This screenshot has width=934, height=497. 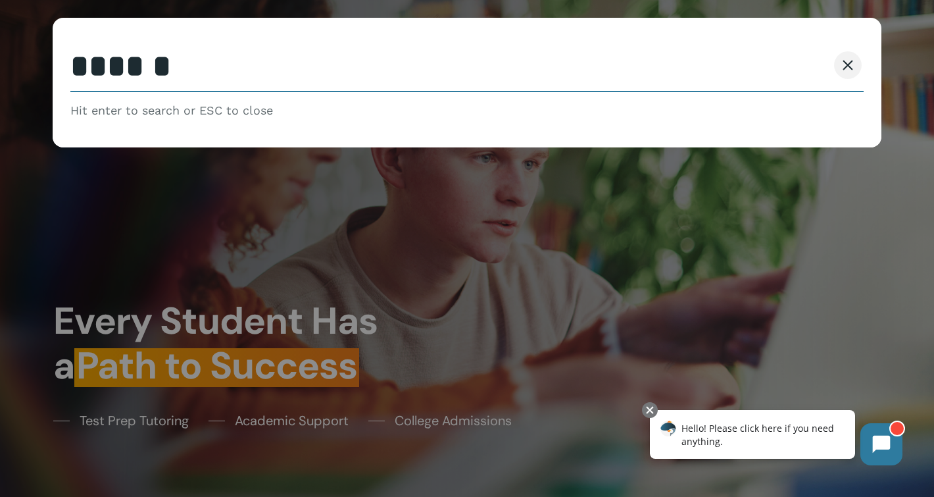 I want to click on img: Avatar, so click(x=32, y=29).